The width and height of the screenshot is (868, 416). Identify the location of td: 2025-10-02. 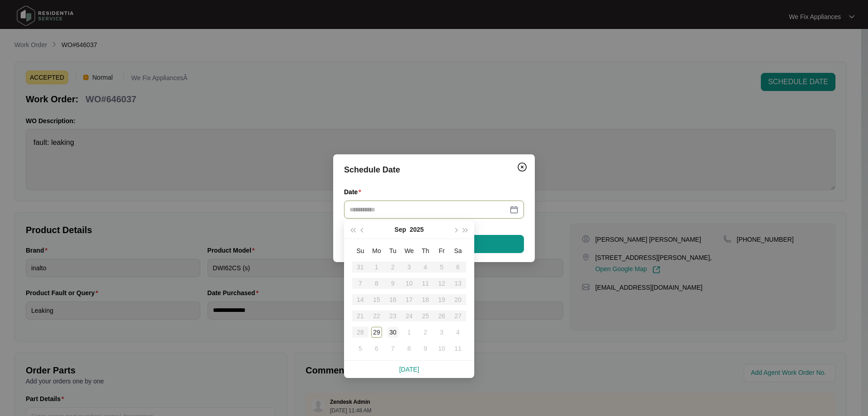
(425, 332).